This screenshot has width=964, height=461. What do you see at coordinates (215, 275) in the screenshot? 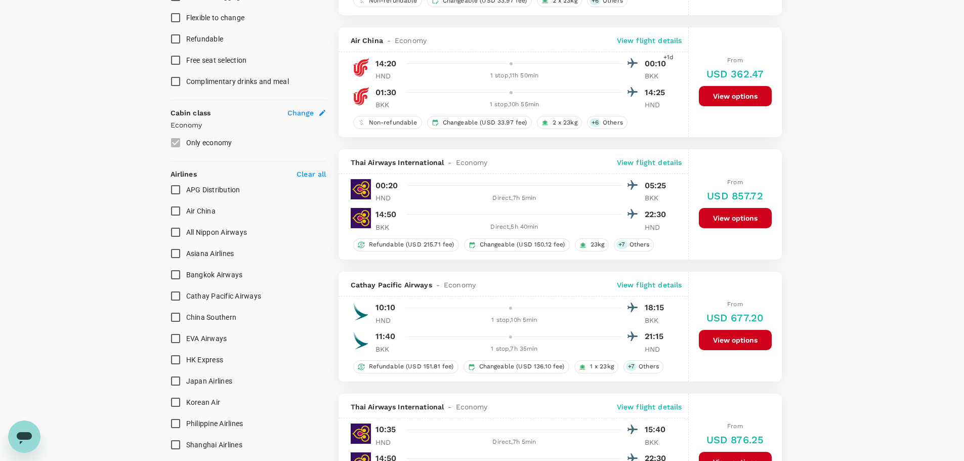
I see `span: Bangkok Airways` at bounding box center [215, 275].